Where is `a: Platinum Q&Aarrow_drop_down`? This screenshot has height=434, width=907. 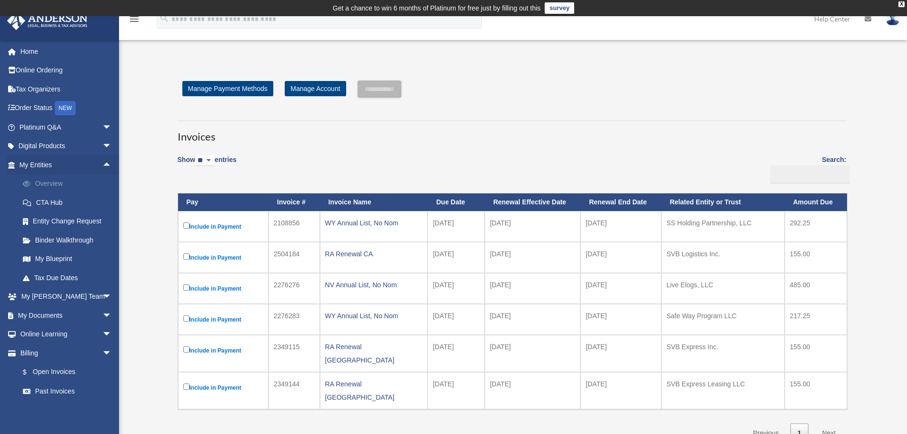 a: Platinum Q&Aarrow_drop_down is located at coordinates (66, 127).